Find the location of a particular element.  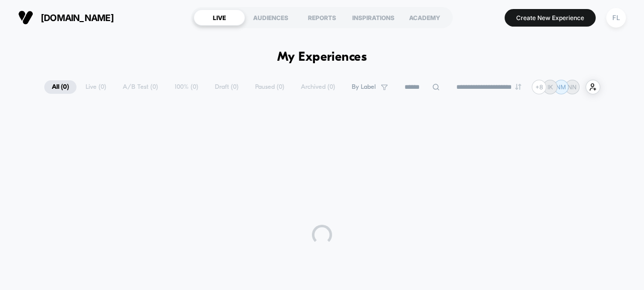

p: NN is located at coordinates (572, 87).